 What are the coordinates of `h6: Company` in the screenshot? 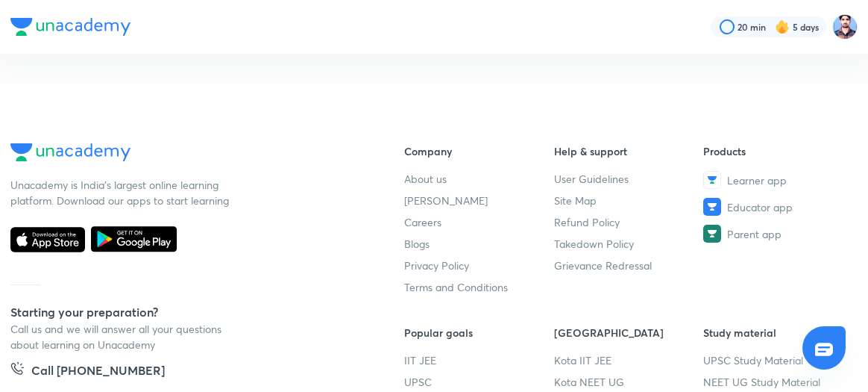 It's located at (479, 150).